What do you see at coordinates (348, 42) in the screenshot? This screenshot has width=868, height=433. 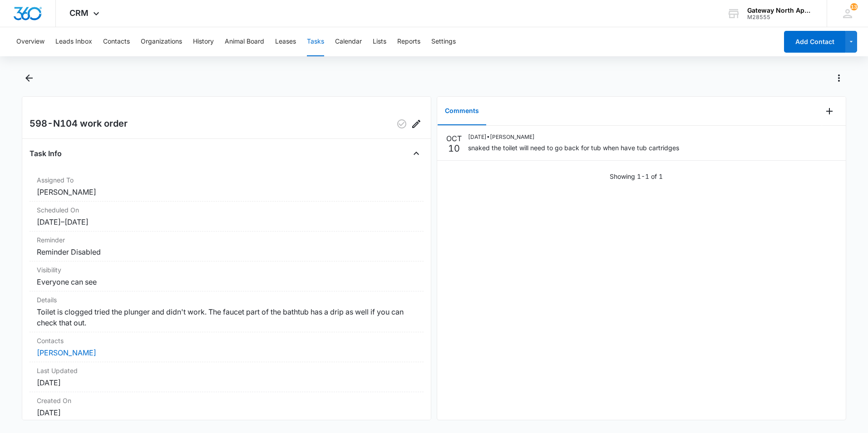 I see `button: Calendar` at bounding box center [348, 42].